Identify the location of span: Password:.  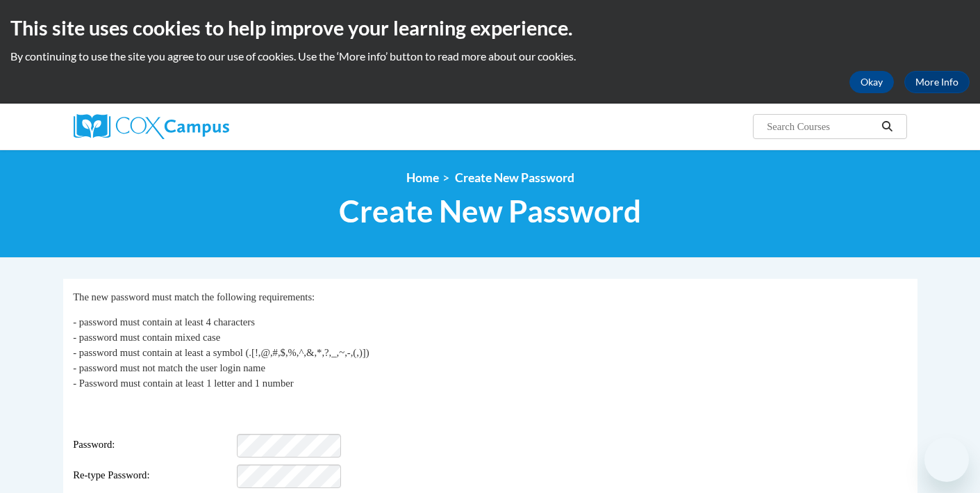
(153, 445).